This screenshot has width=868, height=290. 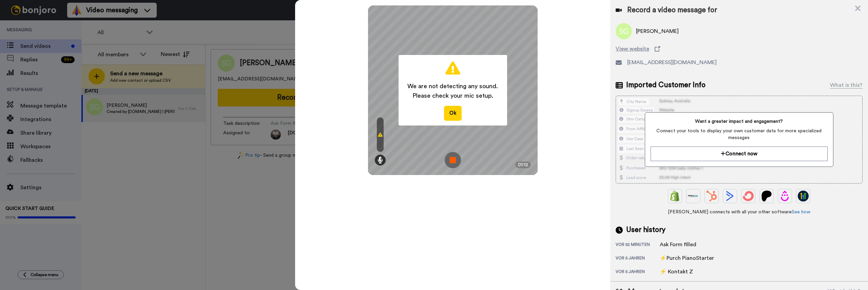 I want to click on img: GoHighLevel, so click(x=803, y=196).